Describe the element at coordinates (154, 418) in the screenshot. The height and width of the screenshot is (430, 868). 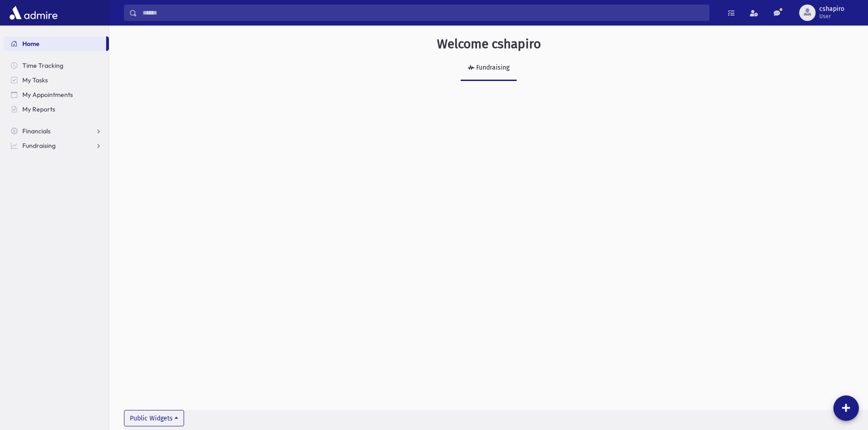
I see `button: Public Widgets` at that location.